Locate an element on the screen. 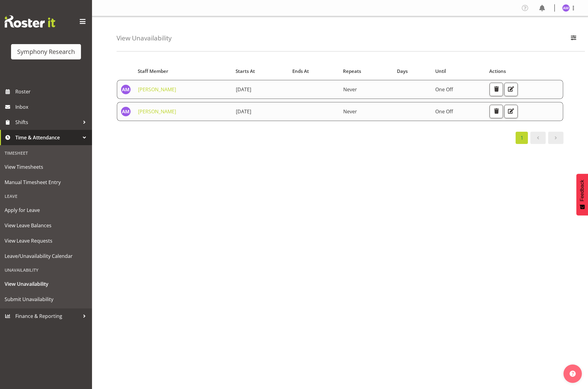  a: Leave/Unavailability Calendar is located at coordinates (46, 256).